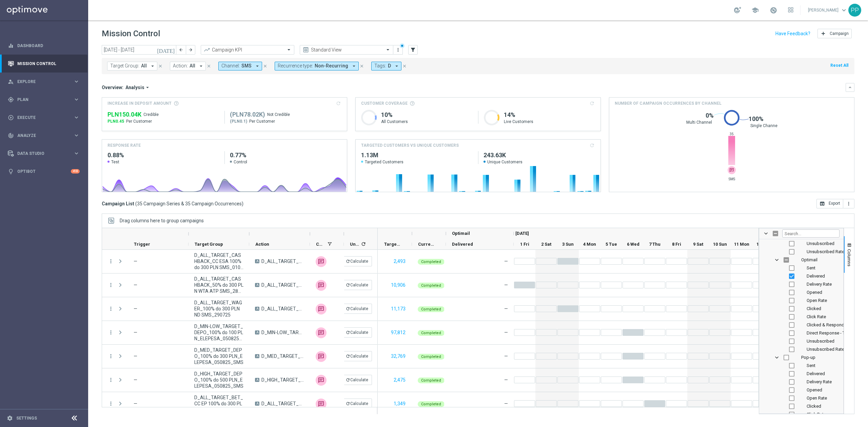  Describe the element at coordinates (669, 104) in the screenshot. I see `span: Number of campaign occurrences by channel` at that location.